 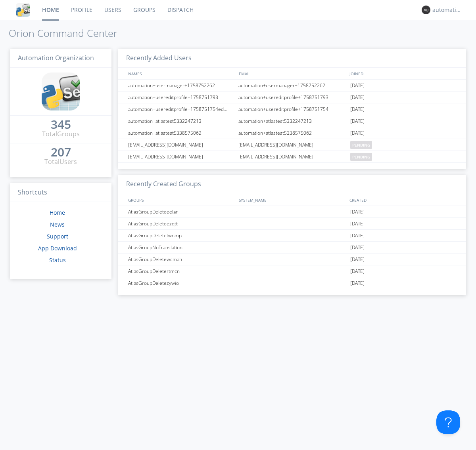 I want to click on div: EMAIL, so click(x=292, y=73).